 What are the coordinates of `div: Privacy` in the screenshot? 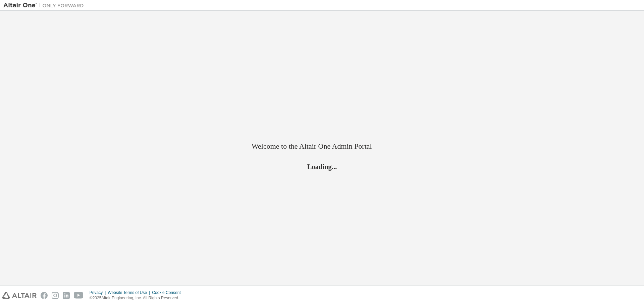 It's located at (99, 293).